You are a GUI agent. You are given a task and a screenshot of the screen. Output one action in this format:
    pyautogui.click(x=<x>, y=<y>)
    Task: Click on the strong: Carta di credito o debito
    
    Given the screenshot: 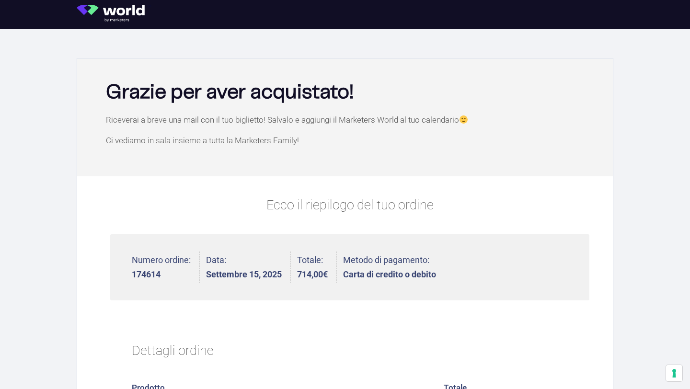 What is the action you would take?
    pyautogui.click(x=390, y=275)
    